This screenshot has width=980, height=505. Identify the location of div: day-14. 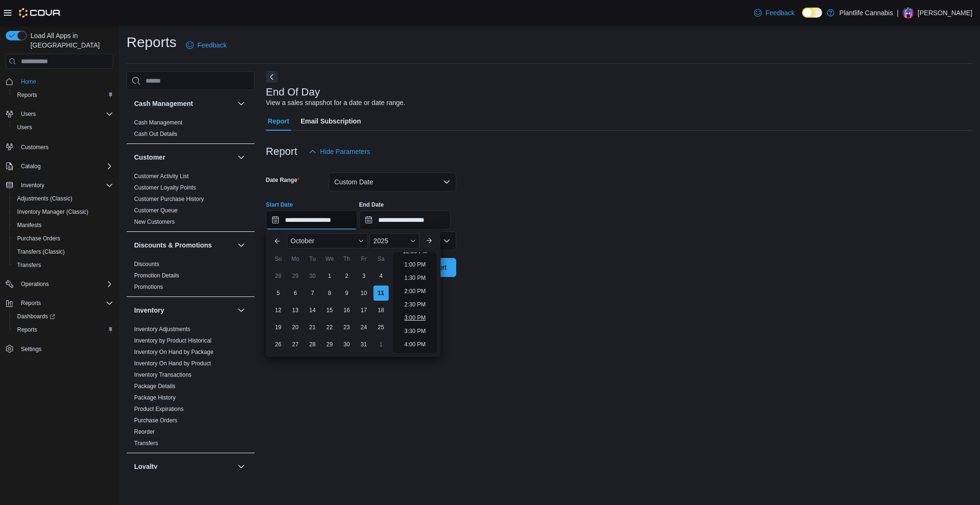
(313, 310).